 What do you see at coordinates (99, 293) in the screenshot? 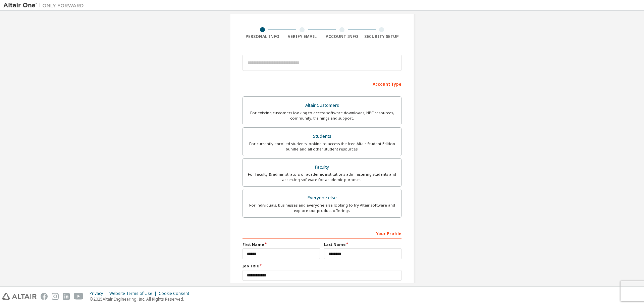
I see `div: Privacy` at bounding box center [99, 293].